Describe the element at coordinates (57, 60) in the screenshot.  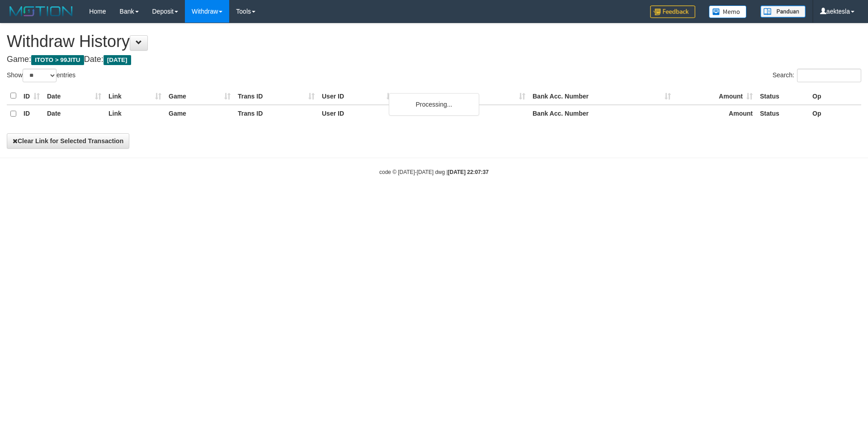
I see `span: ITOTO > 99JITU` at that location.